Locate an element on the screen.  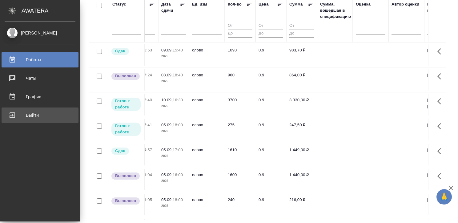
a: Работы is located at coordinates (40, 60).